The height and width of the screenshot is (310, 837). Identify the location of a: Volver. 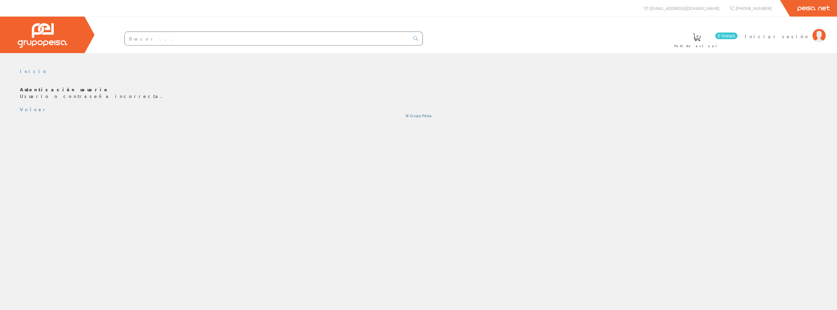
(34, 109).